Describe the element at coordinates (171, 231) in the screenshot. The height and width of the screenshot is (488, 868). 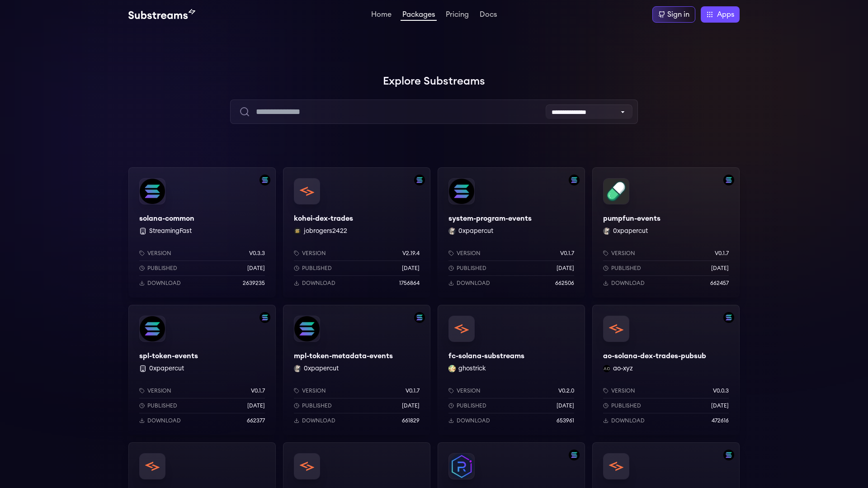
I see `button: StreamingFast` at that location.